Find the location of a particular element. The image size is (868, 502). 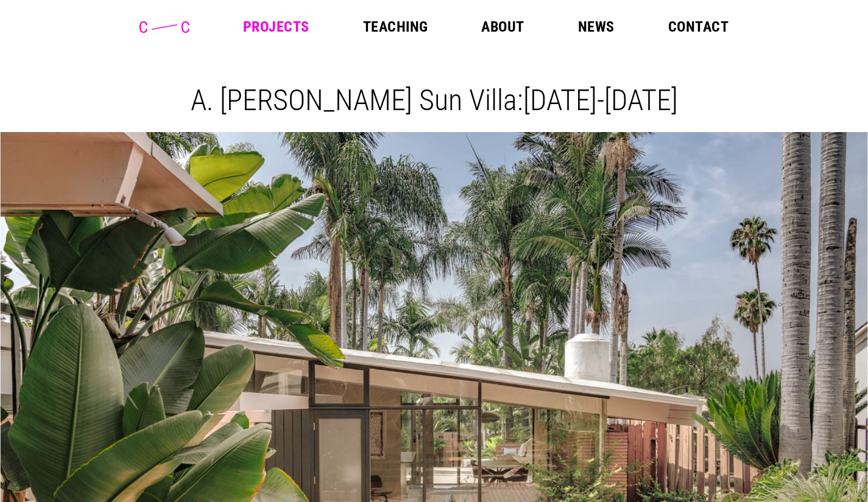

a: News is located at coordinates (597, 27).